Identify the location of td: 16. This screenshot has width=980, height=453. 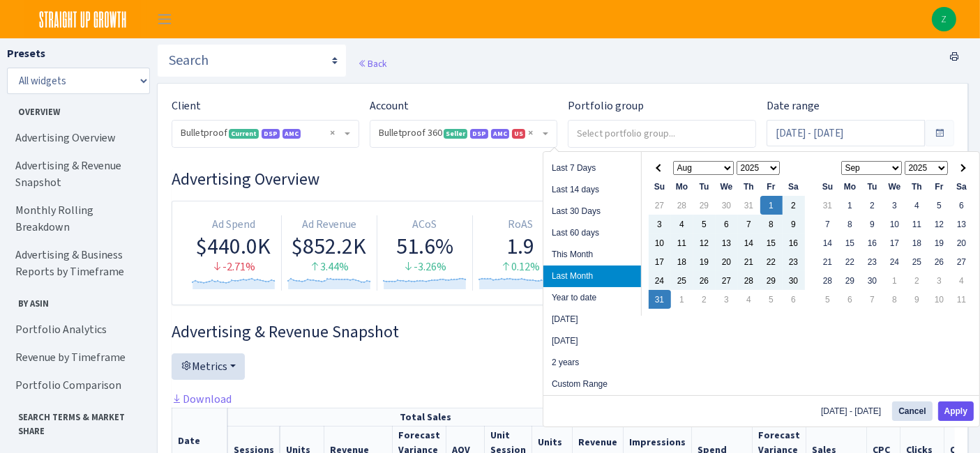
(872, 243).